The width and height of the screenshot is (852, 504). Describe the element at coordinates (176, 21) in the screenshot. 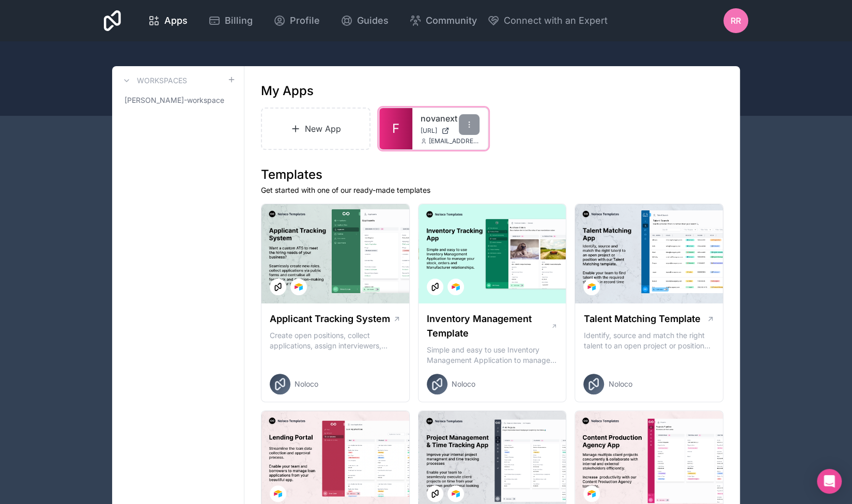

I see `span: Apps` at that location.